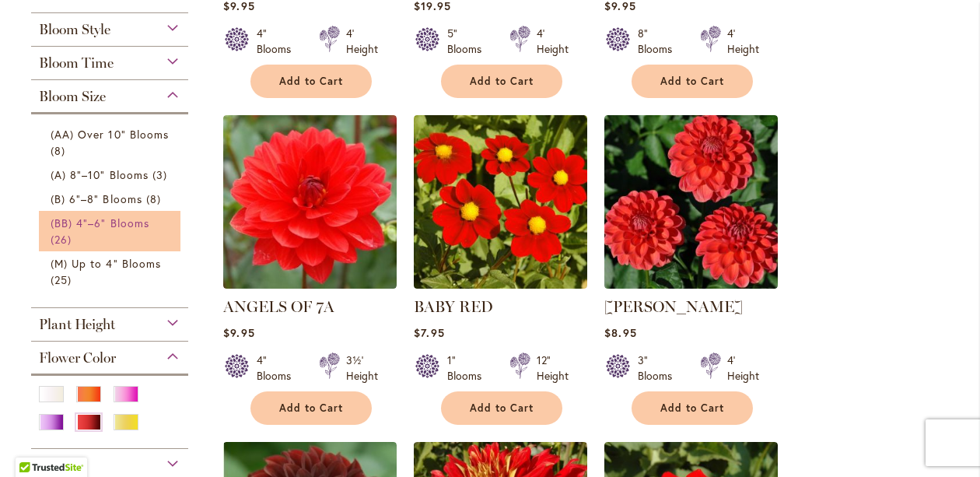 The image size is (980, 477). Describe the element at coordinates (620, 332) in the screenshot. I see `span: $8.95` at that location.